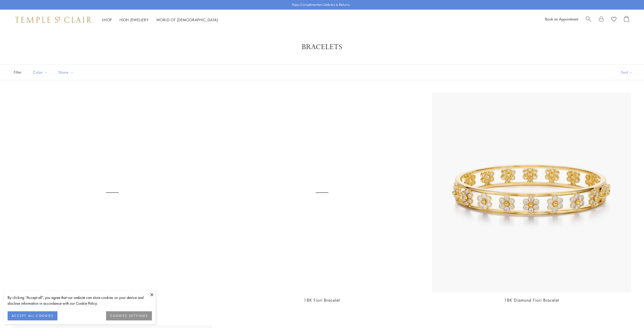 This screenshot has height=328, width=644. What do you see at coordinates (41, 72) in the screenshot?
I see `span: Color` at bounding box center [41, 72].